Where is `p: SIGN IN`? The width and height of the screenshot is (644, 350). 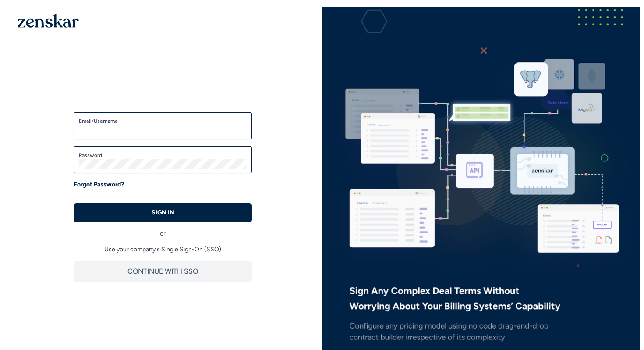 p: SIGN IN is located at coordinates (163, 213).